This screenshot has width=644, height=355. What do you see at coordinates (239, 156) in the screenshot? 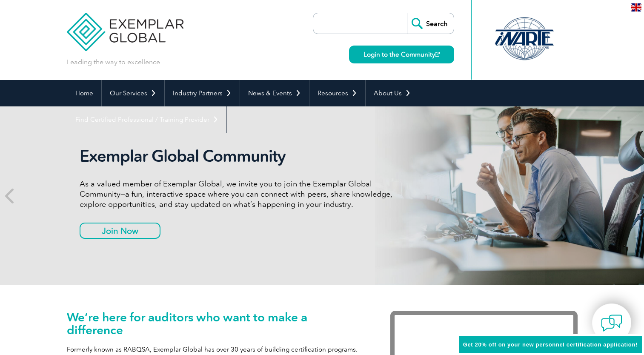
I see `h2: Exemplar Global Community` at bounding box center [239, 156].